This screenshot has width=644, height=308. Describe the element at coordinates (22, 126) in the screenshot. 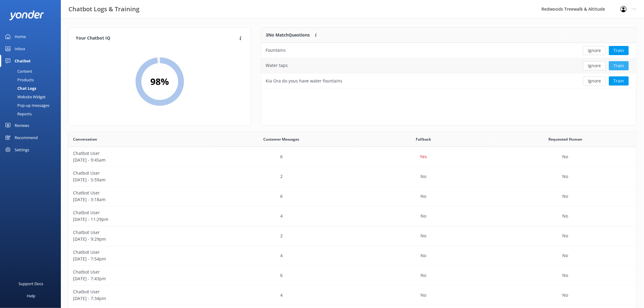

I see `div: Reviews` at that location.